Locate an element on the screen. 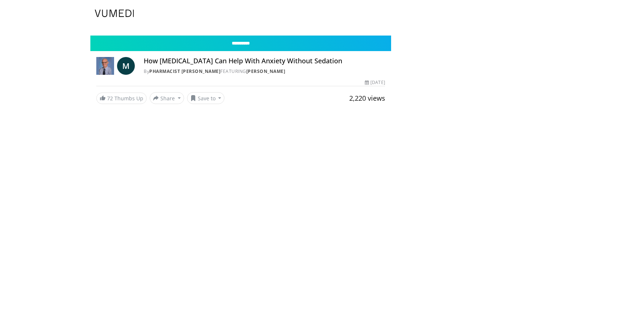  img: Pharmacist Michael is located at coordinates (105, 66).